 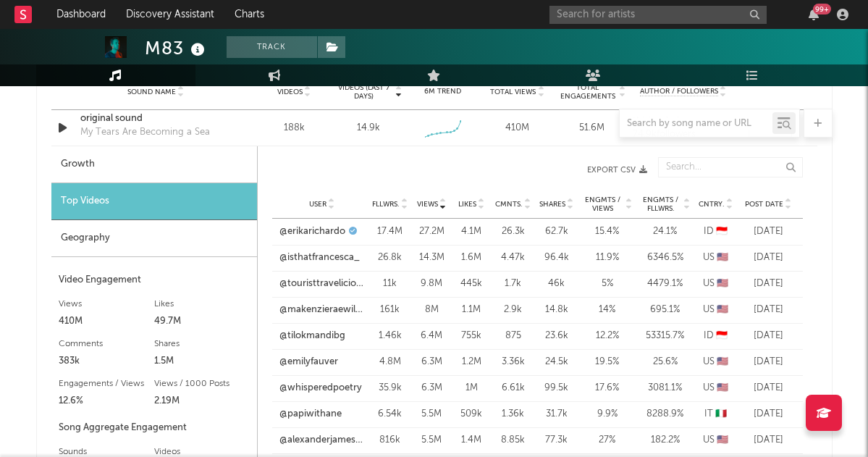 What do you see at coordinates (659, 14) in the screenshot?
I see `input: Search for artists` at bounding box center [659, 14].